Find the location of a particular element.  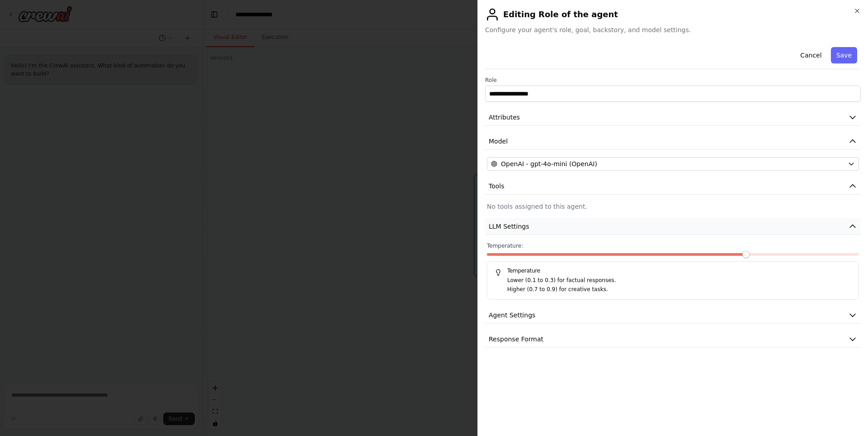

button: OpenAI - gpt-4o-mini (OpenAI) is located at coordinates (673, 164).